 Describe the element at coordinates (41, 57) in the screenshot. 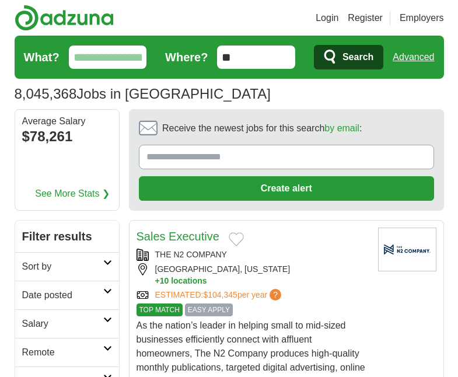

I see `label: What?` at that location.